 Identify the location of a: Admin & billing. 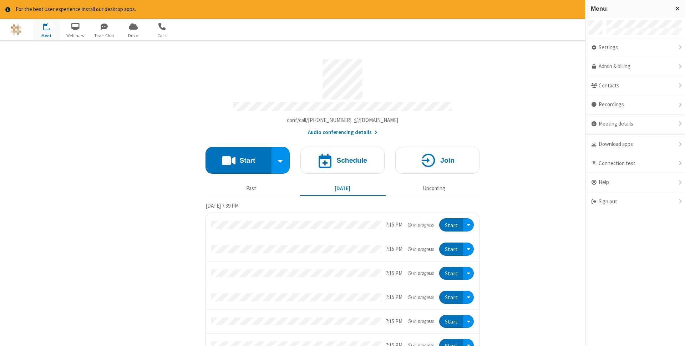
(635, 67).